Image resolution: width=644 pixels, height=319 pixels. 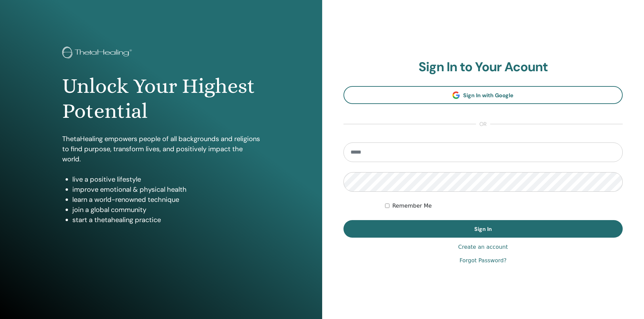 I want to click on li: join a global community, so click(x=166, y=210).